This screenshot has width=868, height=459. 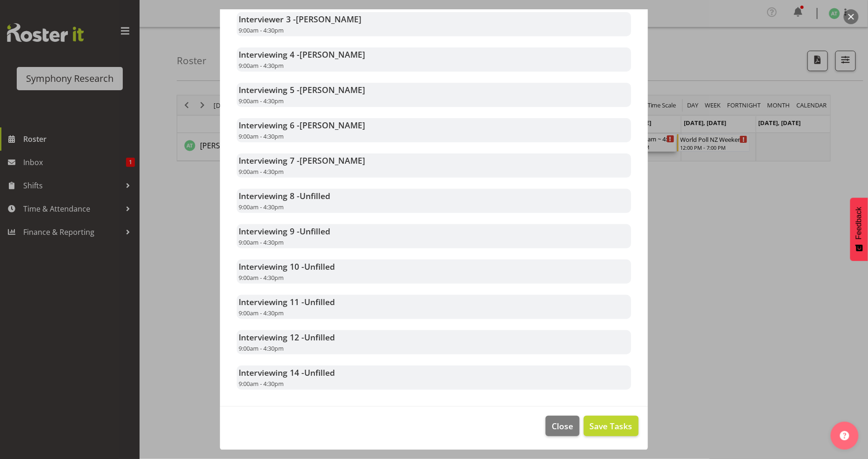 I want to click on strong: Interviewing 7 -, so click(x=302, y=160).